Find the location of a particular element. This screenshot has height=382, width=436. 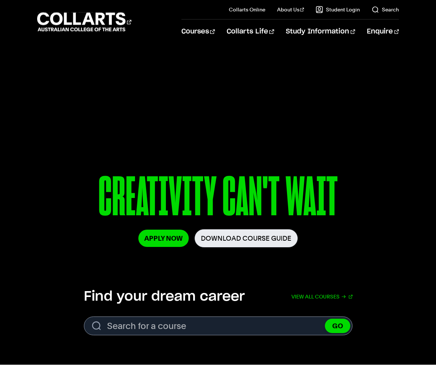

a: View all courses is located at coordinates (322, 297).